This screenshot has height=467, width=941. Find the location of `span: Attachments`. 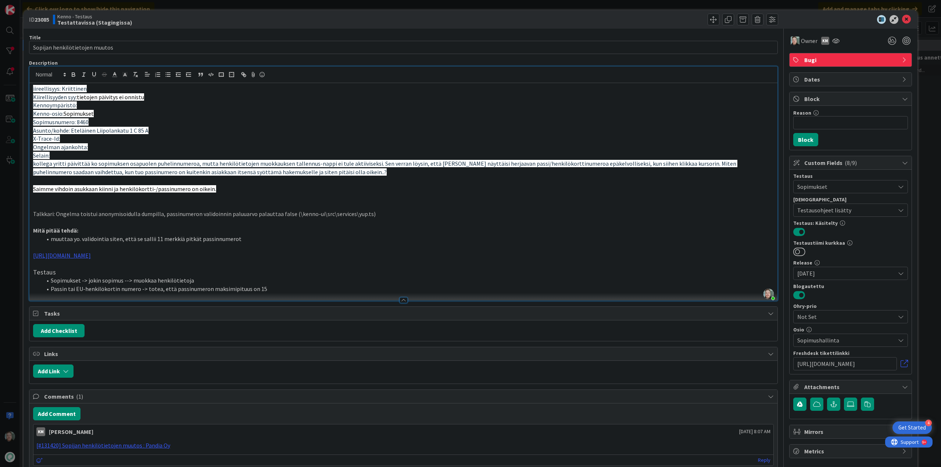

span: Attachments is located at coordinates (852, 387).